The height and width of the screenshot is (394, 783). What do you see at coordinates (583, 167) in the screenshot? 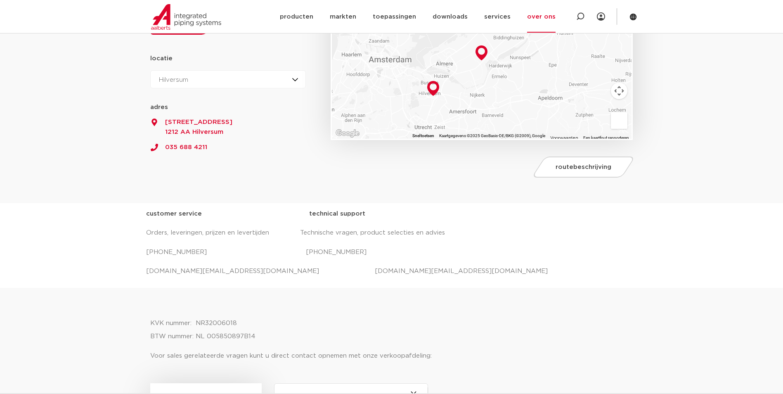
I see `span: routebeschrijving` at bounding box center [583, 167].